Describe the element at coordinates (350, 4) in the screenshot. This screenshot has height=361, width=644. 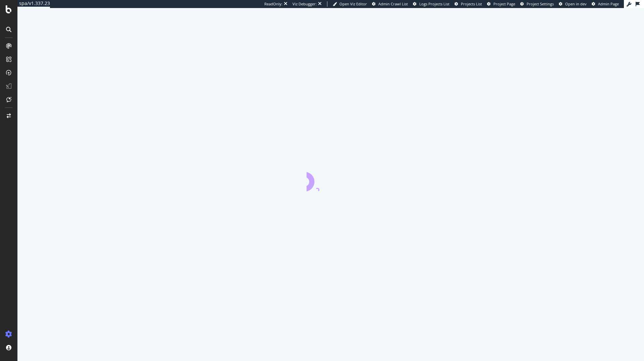
I see `a: Open Viz Editor` at that location.